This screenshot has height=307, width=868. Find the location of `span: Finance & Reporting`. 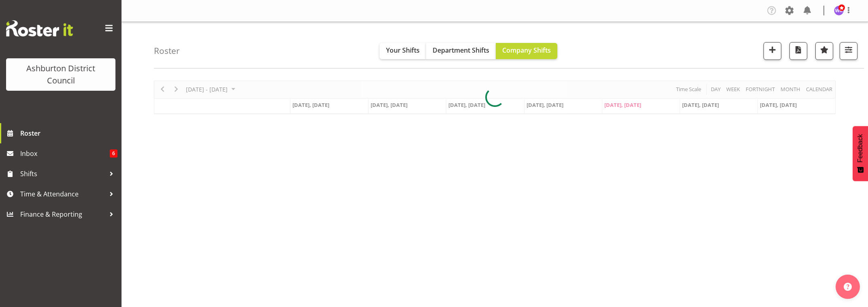

span: Finance & Reporting is located at coordinates (63, 214).